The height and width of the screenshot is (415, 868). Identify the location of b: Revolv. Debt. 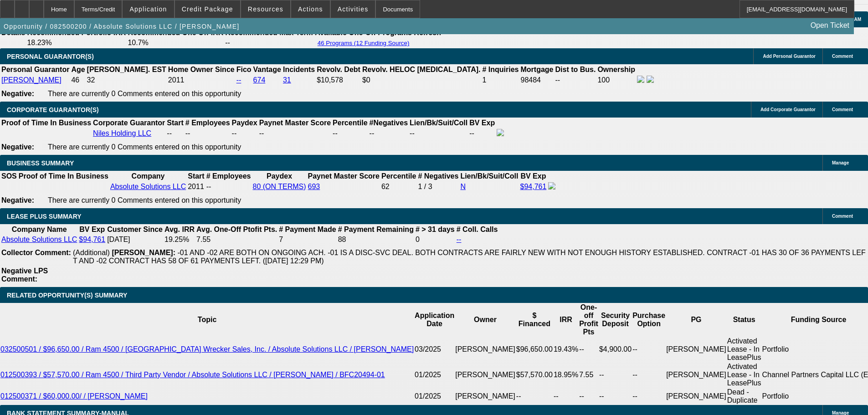
(338, 69).